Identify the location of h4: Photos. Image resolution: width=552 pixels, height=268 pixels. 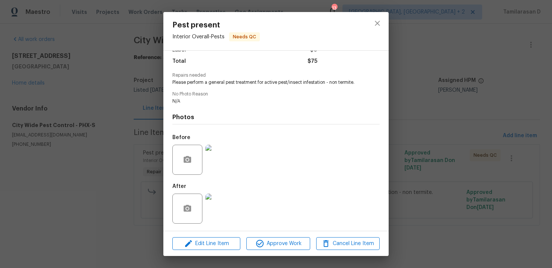
(276, 117).